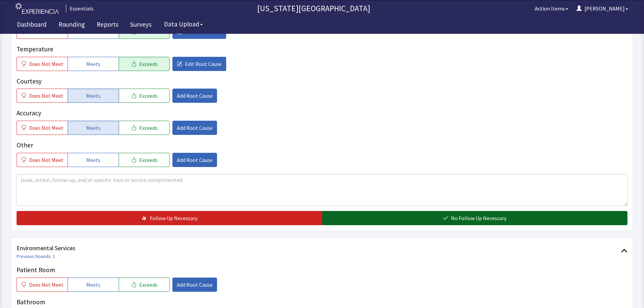 The image size is (644, 308). What do you see at coordinates (475, 218) in the screenshot?
I see `button: No Follow Up Necessary` at bounding box center [475, 218].